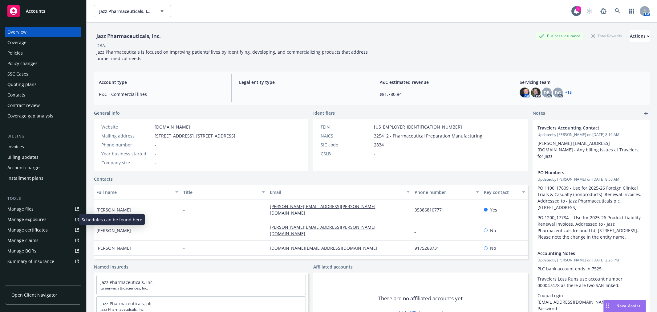 The width and height of the screenshot is (657, 312). Describe the element at coordinates (606, 36) in the screenshot. I see `div: Total Rewards` at that location.